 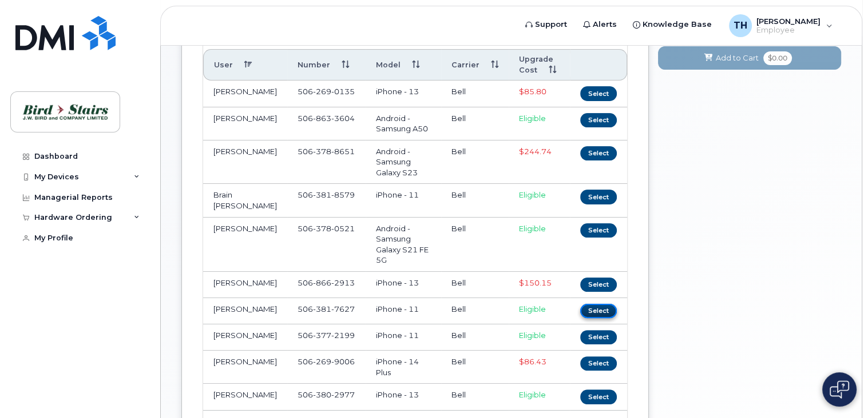 I want to click on span: 9006, so click(x=342, y=362).